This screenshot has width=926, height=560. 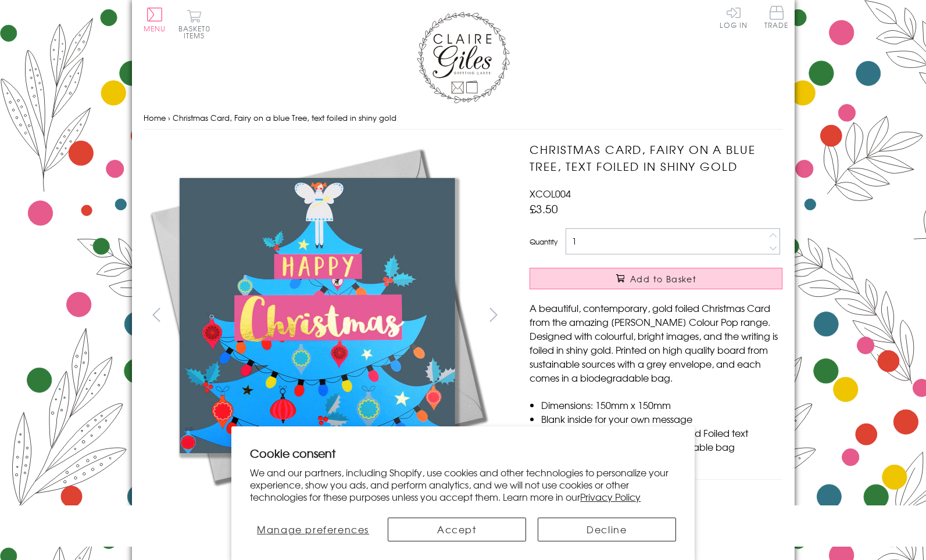 I want to click on a: Log In, so click(x=734, y=17).